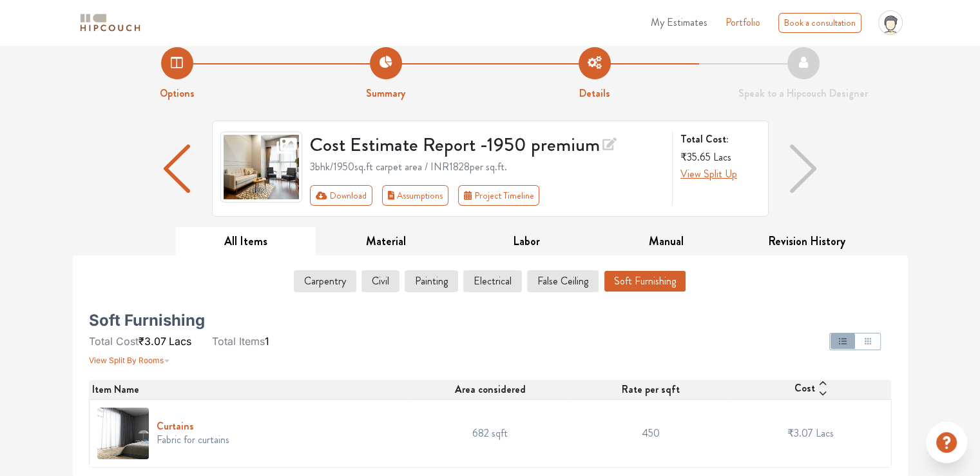 The height and width of the screenshot is (476, 980). I want to click on td: 450, so click(650, 433).